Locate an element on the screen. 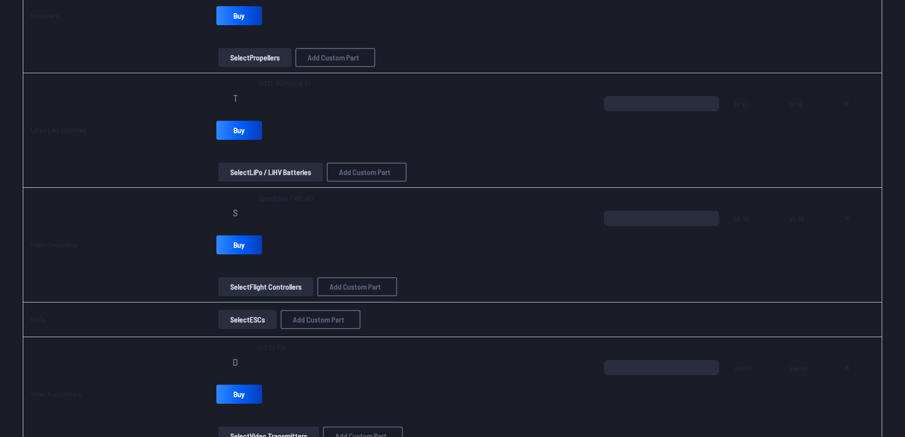 This screenshot has height=437, width=905. a: SelectFlight Controllers is located at coordinates (266, 287).